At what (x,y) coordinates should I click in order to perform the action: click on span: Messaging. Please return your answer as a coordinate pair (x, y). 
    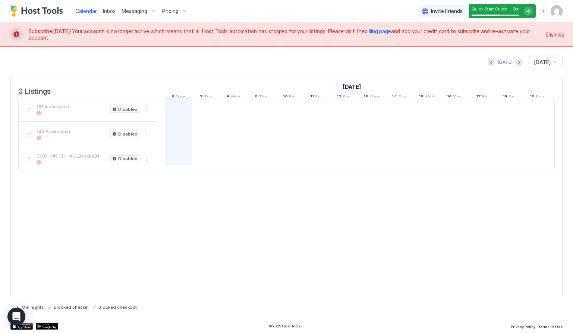
    Looking at the image, I should click on (134, 11).